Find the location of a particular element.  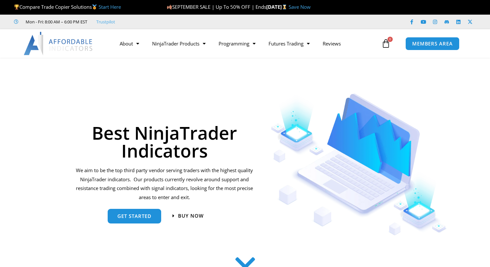

nav: Menu is located at coordinates (247, 43).